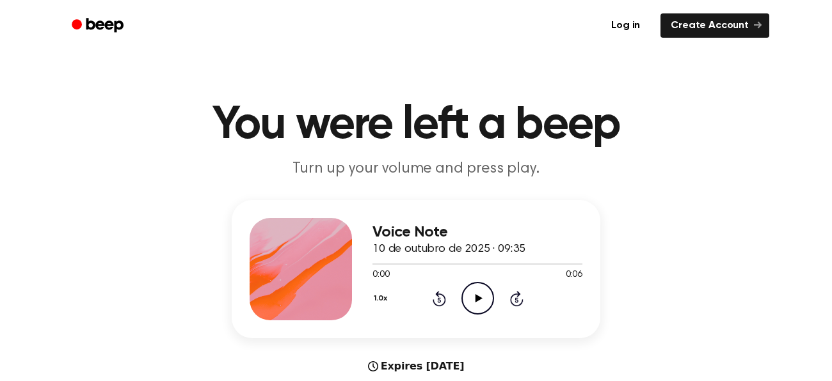 The height and width of the screenshot is (381, 832). I want to click on p: Turn up your volume and press play., so click(416, 169).